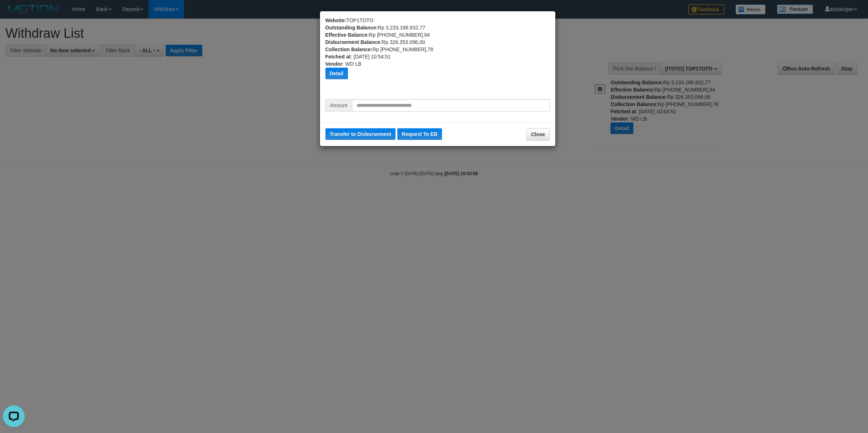 The image size is (868, 433). I want to click on span: Amount, so click(338, 106).